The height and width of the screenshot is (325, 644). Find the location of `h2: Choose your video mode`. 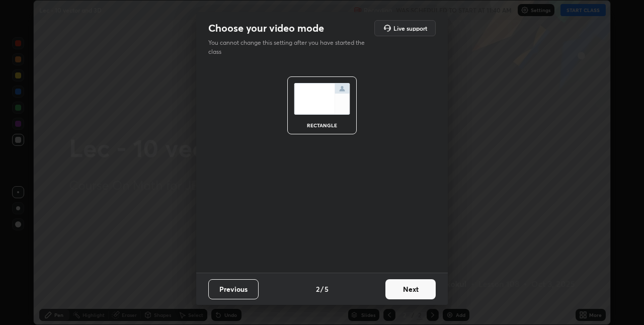

h2: Choose your video mode is located at coordinates (266, 28).